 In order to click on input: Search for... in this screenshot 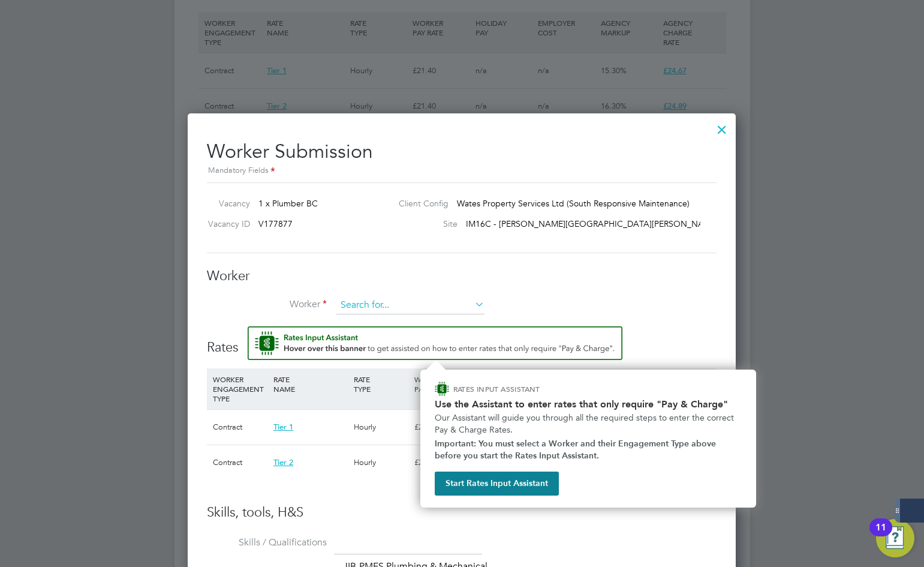, I will do `click(410, 305)`.